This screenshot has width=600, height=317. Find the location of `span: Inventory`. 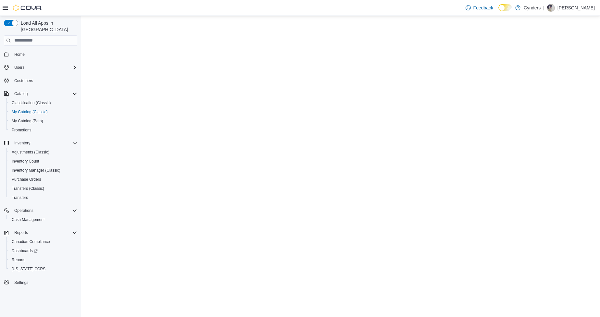

span: Inventory is located at coordinates (44, 143).